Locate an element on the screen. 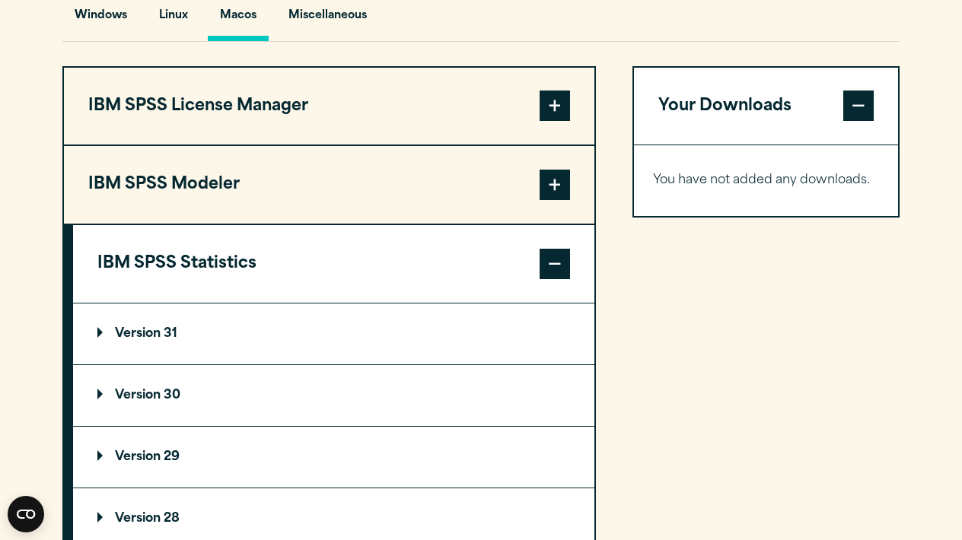  p: Version 29 is located at coordinates (139, 457).